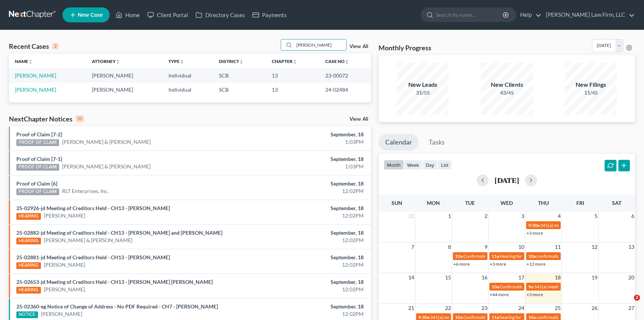  Describe the element at coordinates (507, 92) in the screenshot. I see `div: 43/45` at that location.